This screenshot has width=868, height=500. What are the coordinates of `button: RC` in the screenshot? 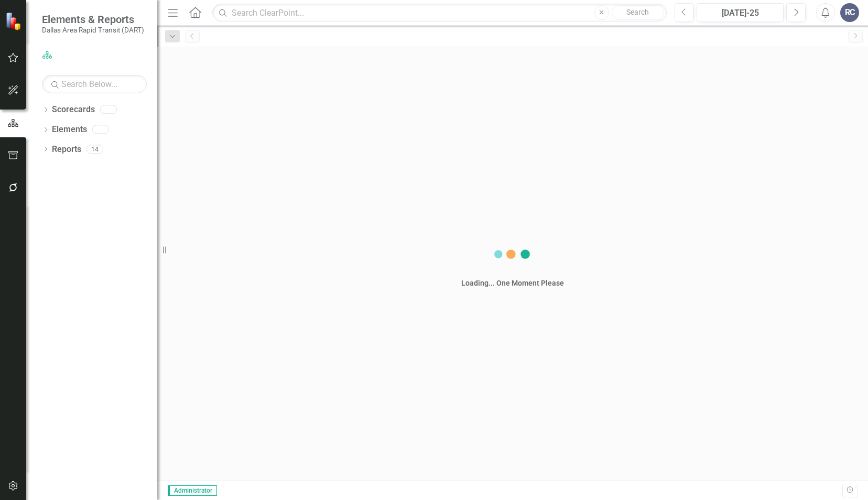 It's located at (850, 13).